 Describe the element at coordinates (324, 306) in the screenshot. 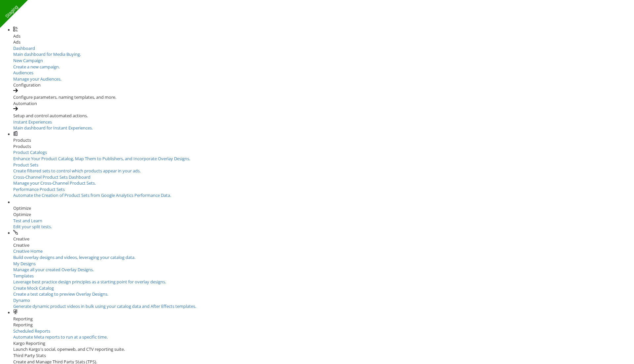

I see `div: Generate dynamic product videos in bulk using your catalog data and After Effects templates.` at that location.